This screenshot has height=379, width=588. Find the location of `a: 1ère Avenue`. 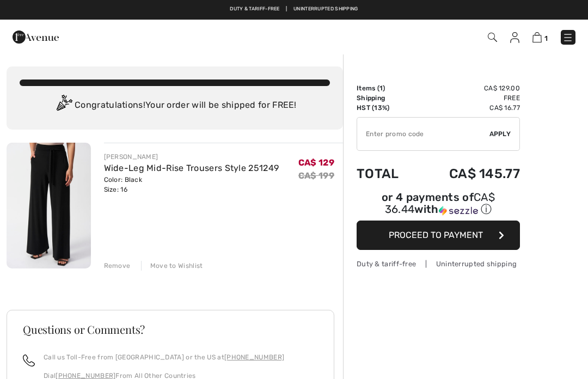

a: 1ère Avenue is located at coordinates (35, 36).